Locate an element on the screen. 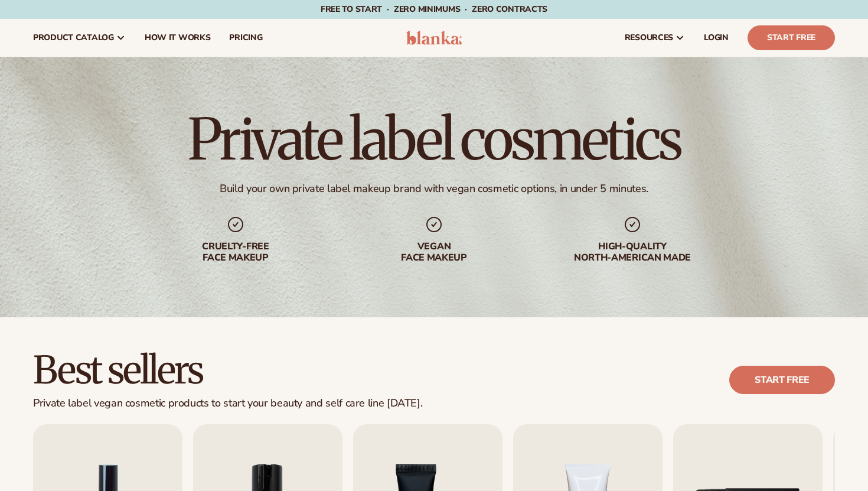  a: product catalog is located at coordinates (79, 38).